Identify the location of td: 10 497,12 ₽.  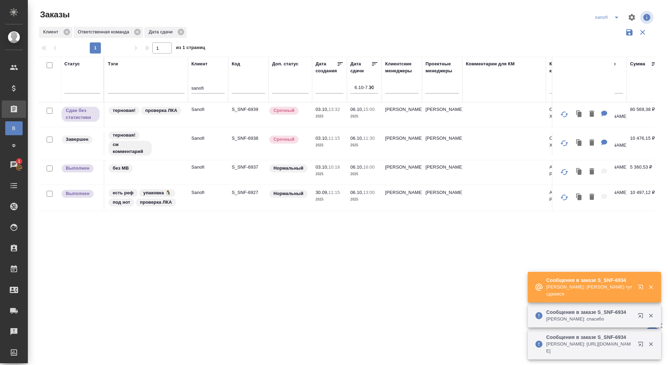
(644, 198).